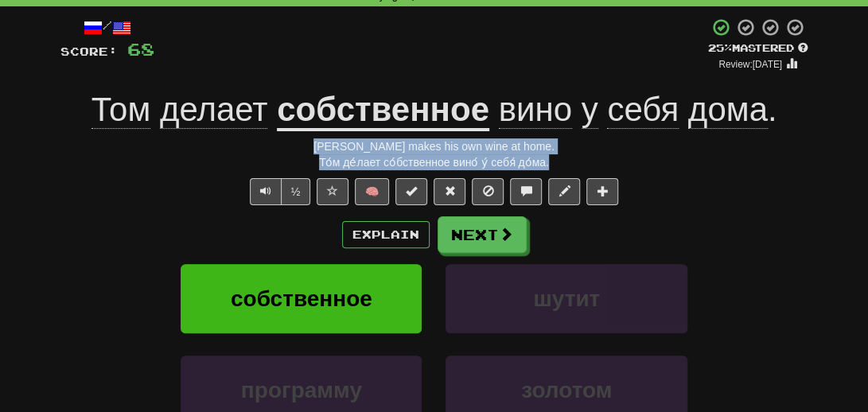 The width and height of the screenshot is (868, 412). What do you see at coordinates (526, 192) in the screenshot?
I see `button: Discuss sentence (alt+u)` at bounding box center [526, 192].